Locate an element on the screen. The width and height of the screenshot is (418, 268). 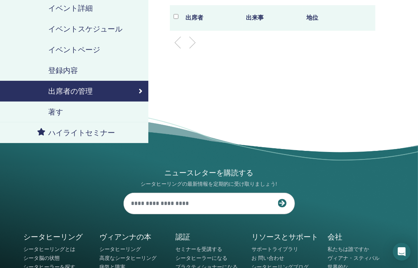
h5: シータヒーリング is located at coordinates (57, 237).